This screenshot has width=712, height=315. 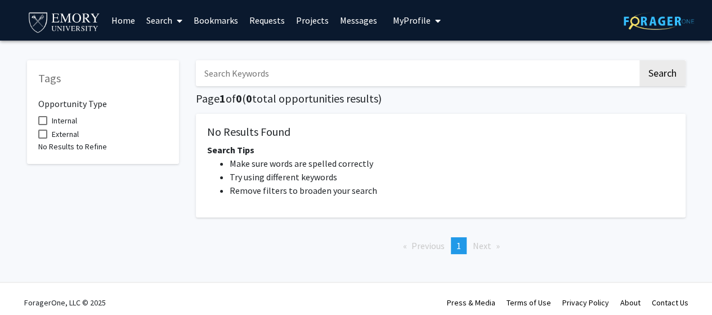 I want to click on span: Search Tips, so click(x=231, y=150).